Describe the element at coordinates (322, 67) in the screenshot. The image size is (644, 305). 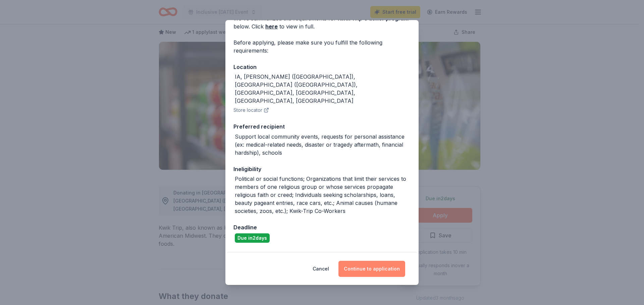
I see `div: Location` at that location.